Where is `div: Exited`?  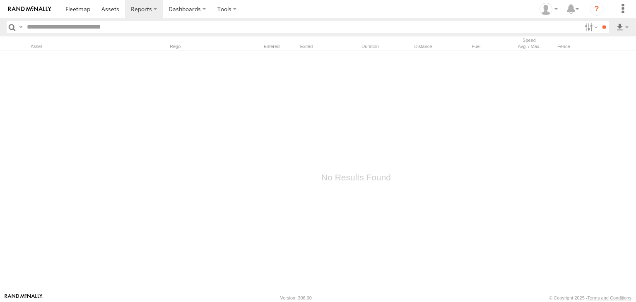
div: Exited is located at coordinates (306, 46).